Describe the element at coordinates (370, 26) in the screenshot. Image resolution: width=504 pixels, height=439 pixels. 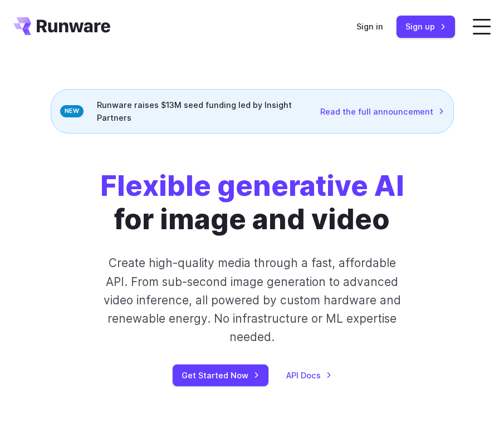
I see `a: Sign in` at that location.